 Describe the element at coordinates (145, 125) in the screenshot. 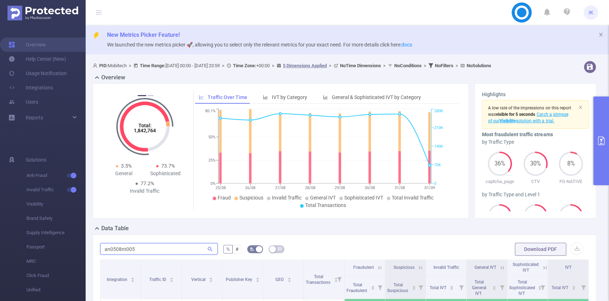

I see `tspan: Total:` at that location.